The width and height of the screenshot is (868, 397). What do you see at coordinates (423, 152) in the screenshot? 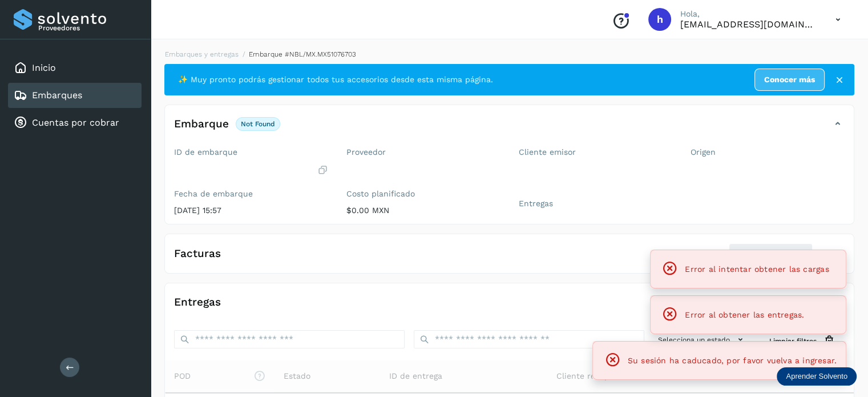
I see `label: Proveedor` at bounding box center [423, 152].